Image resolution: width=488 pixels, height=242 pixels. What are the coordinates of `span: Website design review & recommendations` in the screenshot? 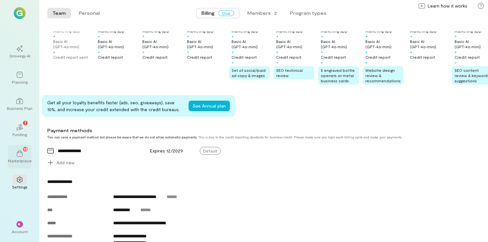 It's located at (383, 75).